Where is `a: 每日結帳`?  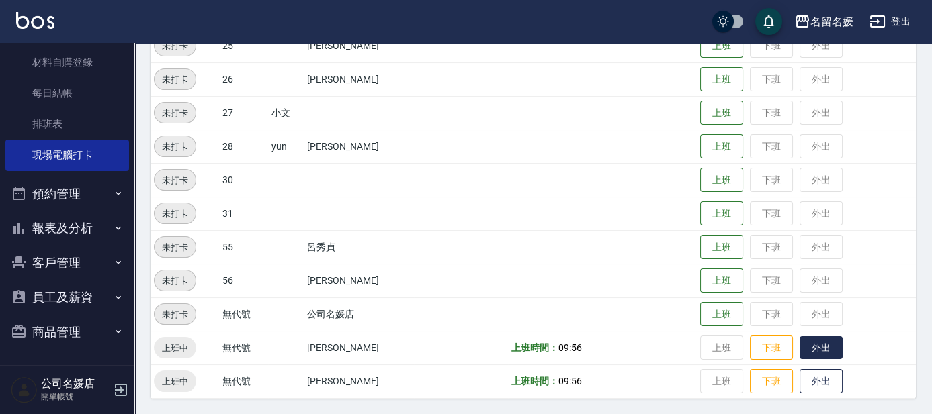
a: 每日結帳 is located at coordinates (67, 93).